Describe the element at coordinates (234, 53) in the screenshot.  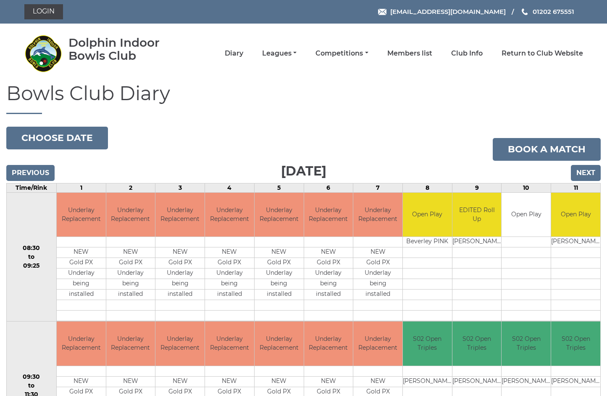
I see `a: Diary` at that location.